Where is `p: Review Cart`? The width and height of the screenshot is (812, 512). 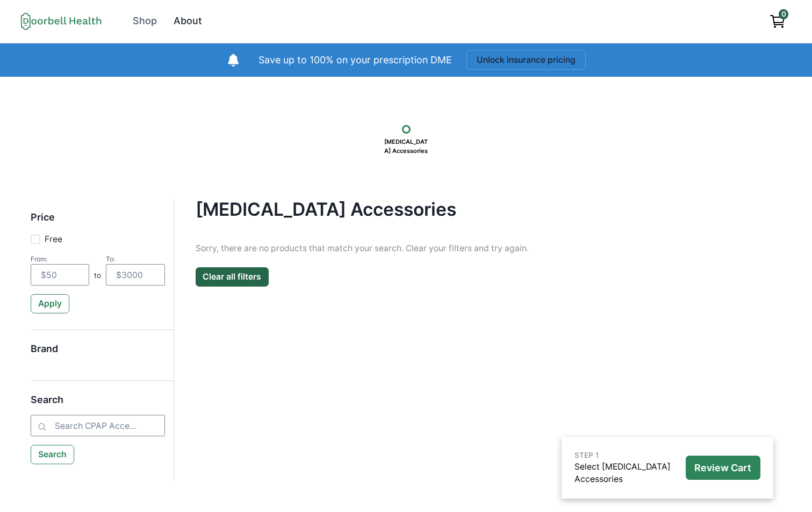
p: Review Cart is located at coordinates (723, 468).